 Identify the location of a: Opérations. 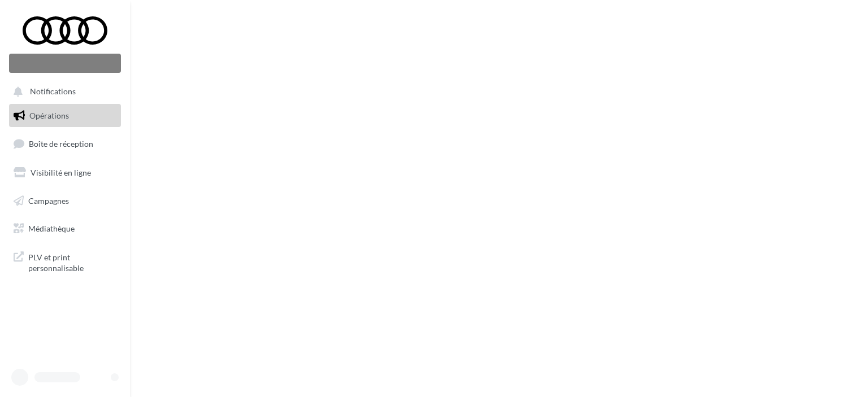
(65, 116).